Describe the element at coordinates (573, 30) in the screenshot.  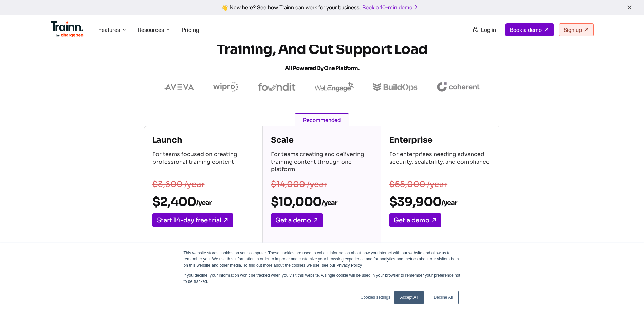
I see `span: Sign up` at that location.